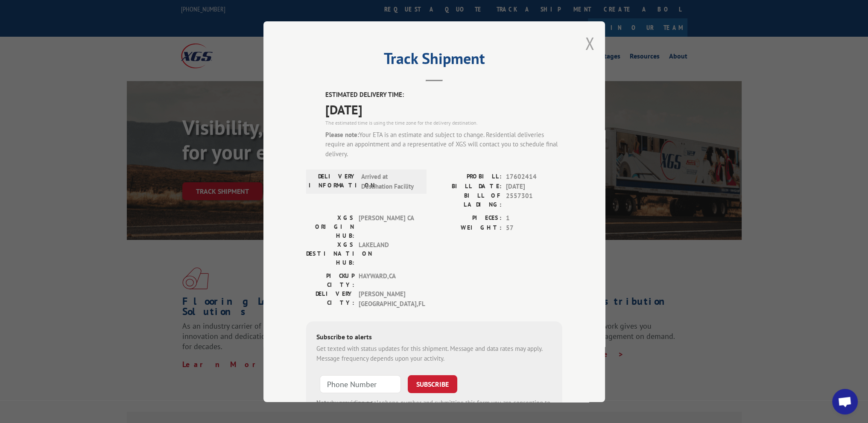 The width and height of the screenshot is (868, 423). I want to click on div: The estimated time is using the time zone for the delivery destination., so click(444, 123).